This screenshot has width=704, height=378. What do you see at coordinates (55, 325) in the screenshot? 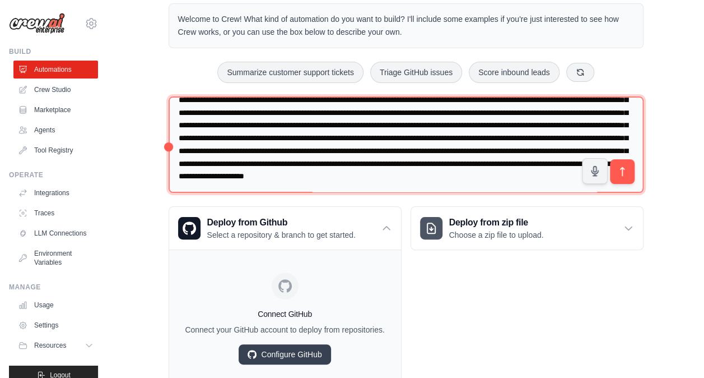
I see `a: Settings` at bounding box center [55, 325].